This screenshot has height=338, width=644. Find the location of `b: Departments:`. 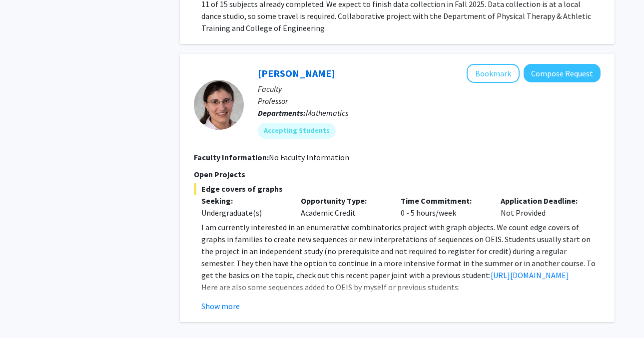

b: Departments: is located at coordinates (281, 112).